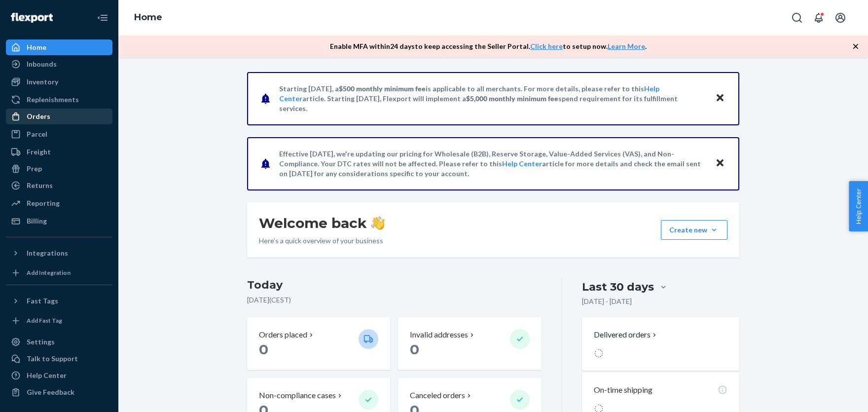 This screenshot has height=412, width=868. I want to click on div: Inventory, so click(42, 82).